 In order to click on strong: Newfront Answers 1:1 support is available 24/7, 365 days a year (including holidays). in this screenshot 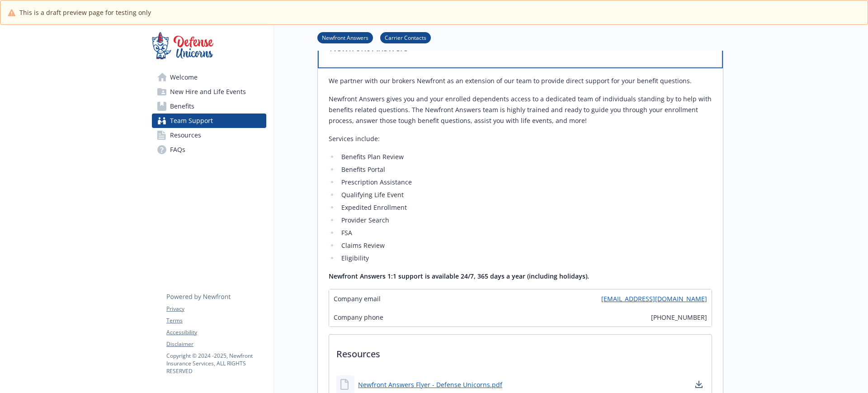, I will do `click(459, 276)`.